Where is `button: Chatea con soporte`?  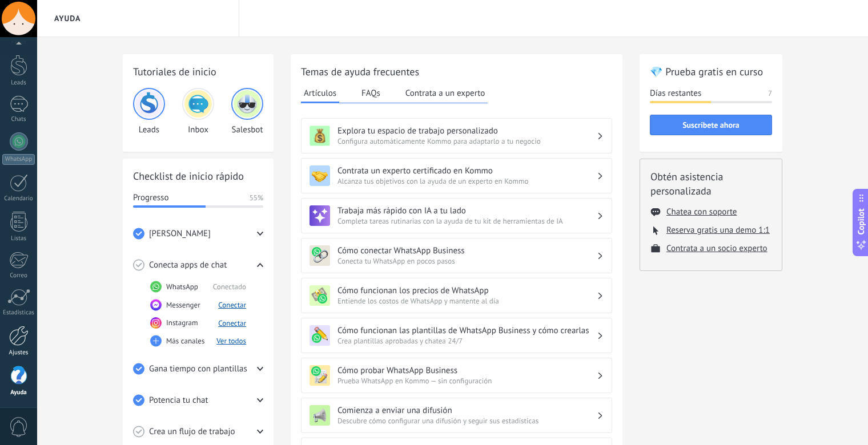 button: Chatea con soporte is located at coordinates (701, 211).